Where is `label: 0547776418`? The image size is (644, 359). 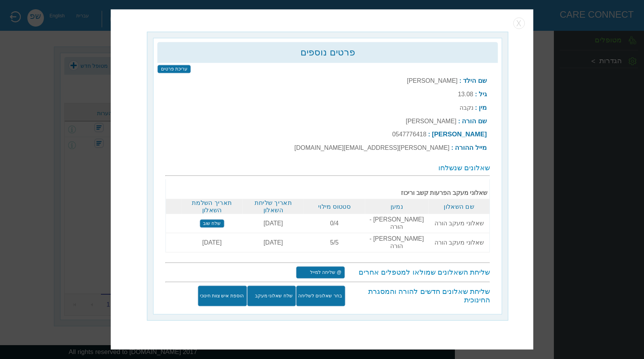
label: 0547776418 is located at coordinates (409, 134).